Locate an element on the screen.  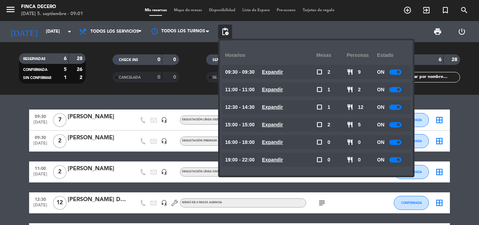
div: personas is located at coordinates (362, 55).